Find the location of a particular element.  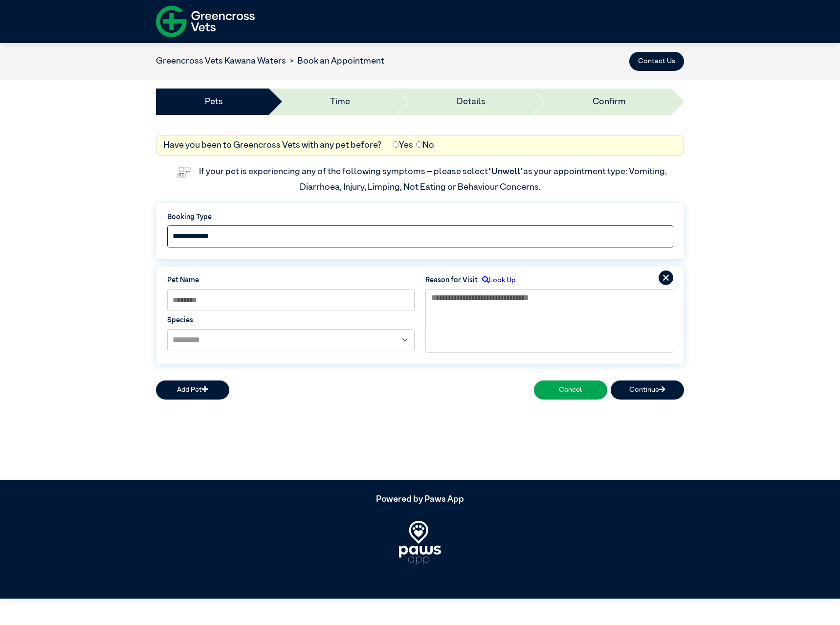

label: Pet Name is located at coordinates (291, 281).